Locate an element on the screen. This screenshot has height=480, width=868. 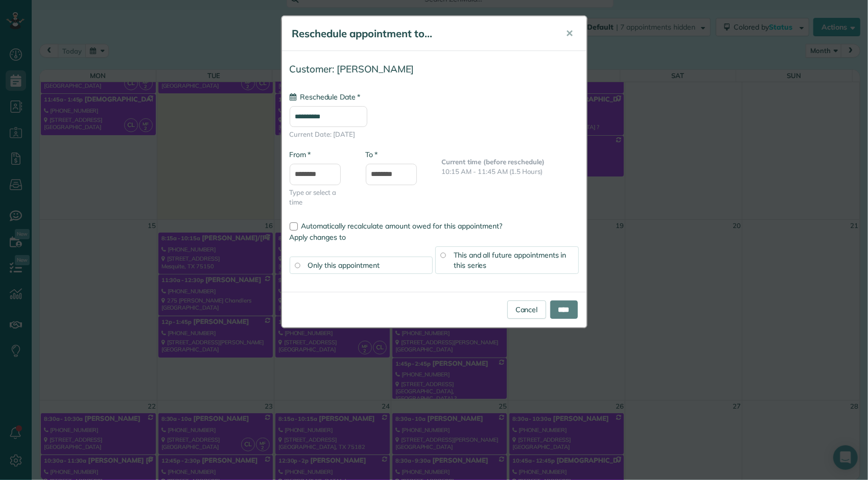
span: This and all future appointments in this series is located at coordinates (509, 260).